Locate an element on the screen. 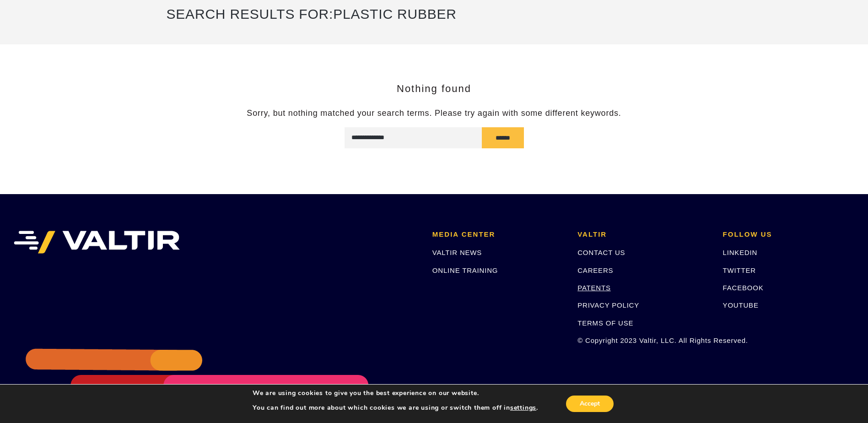  a: ONLINE TRAINING is located at coordinates (465, 270).